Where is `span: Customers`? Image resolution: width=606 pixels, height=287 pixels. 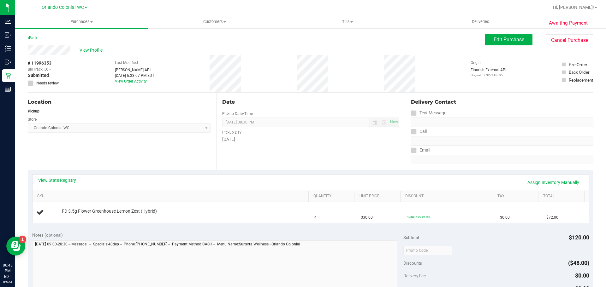 span: Customers is located at coordinates (214, 22).